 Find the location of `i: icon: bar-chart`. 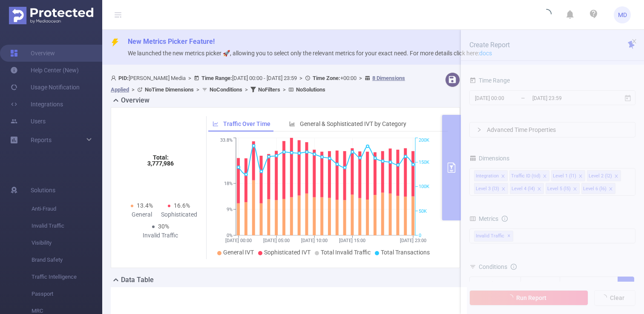

i: icon: bar-chart is located at coordinates (292, 124).